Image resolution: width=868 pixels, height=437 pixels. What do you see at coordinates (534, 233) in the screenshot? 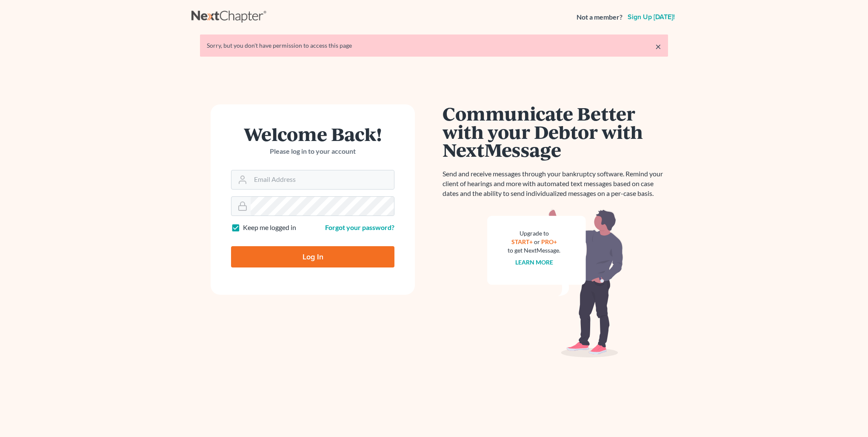
I see `div: Upgrade to` at bounding box center [534, 233].